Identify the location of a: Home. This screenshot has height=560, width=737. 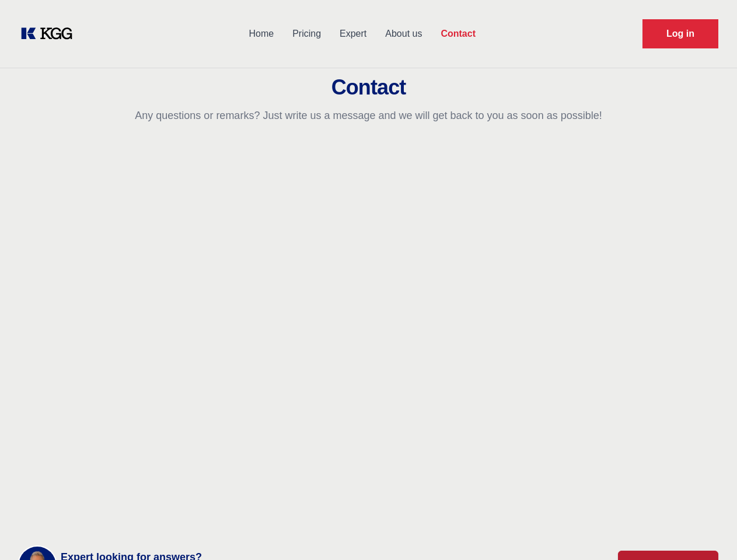
(261, 34).